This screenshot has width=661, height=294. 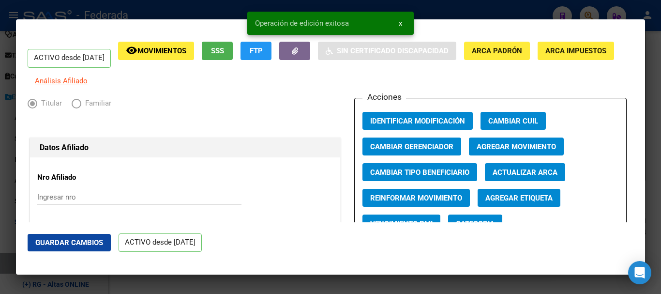 What do you see at coordinates (575, 51) in the screenshot?
I see `span: ARCA Impuestos` at bounding box center [575, 51].